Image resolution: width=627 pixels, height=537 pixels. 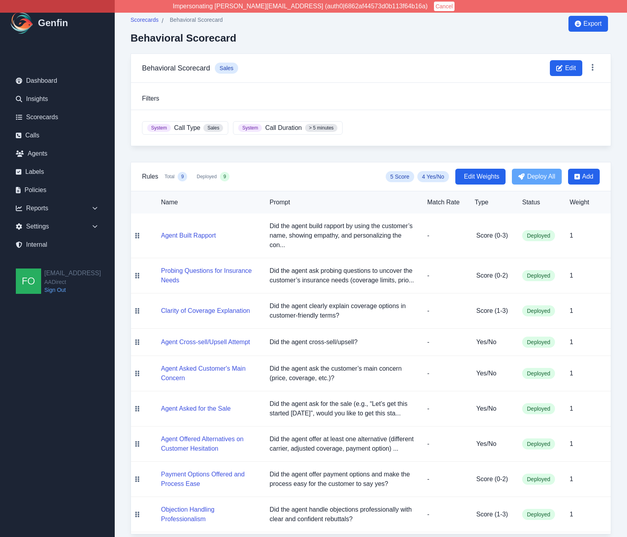 I want to click on span: Call Type, so click(x=187, y=128).